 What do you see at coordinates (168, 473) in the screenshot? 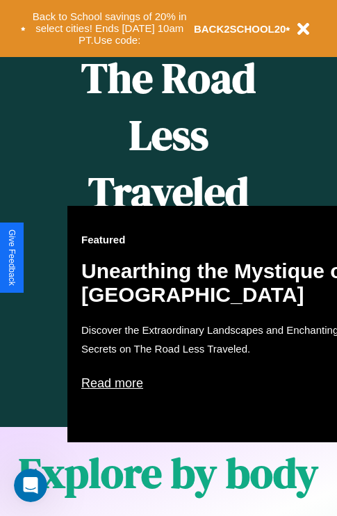
I see `h1: Explore by body` at bounding box center [168, 473].